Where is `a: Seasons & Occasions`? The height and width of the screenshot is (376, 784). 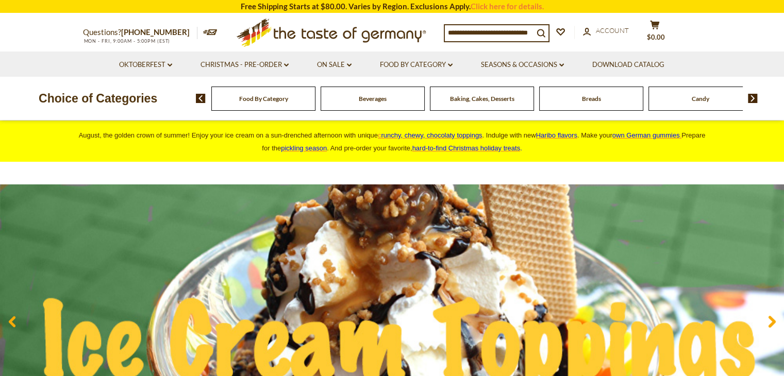
a: Seasons & Occasions is located at coordinates (522, 65).